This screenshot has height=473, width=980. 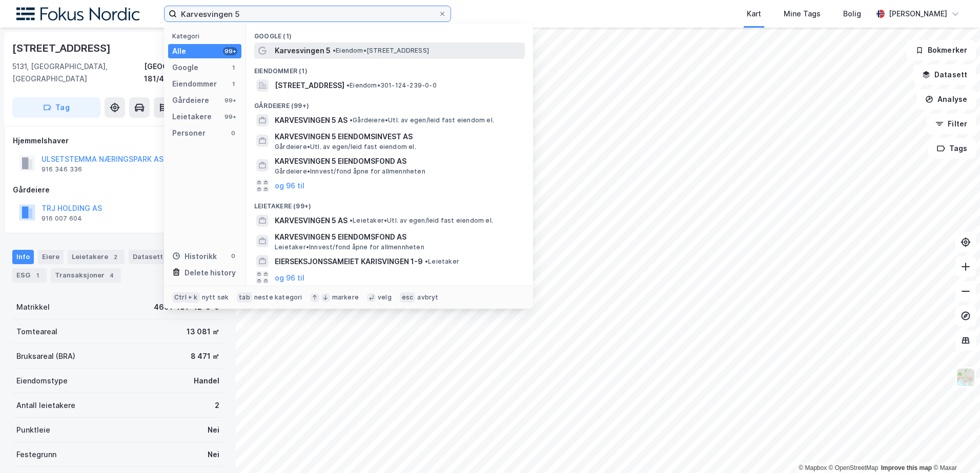 What do you see at coordinates (210, 273) in the screenshot?
I see `div: Delete history` at bounding box center [210, 273].